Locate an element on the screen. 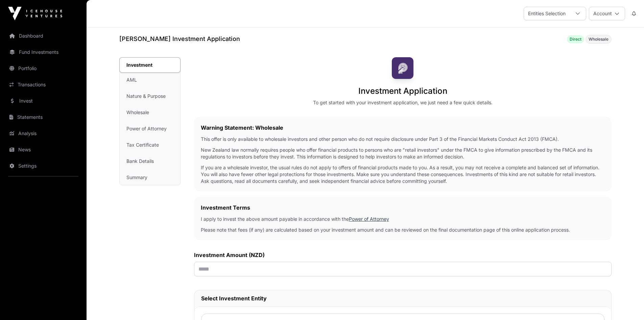 The width and height of the screenshot is (644, 320). button: Account is located at coordinates (607, 14).